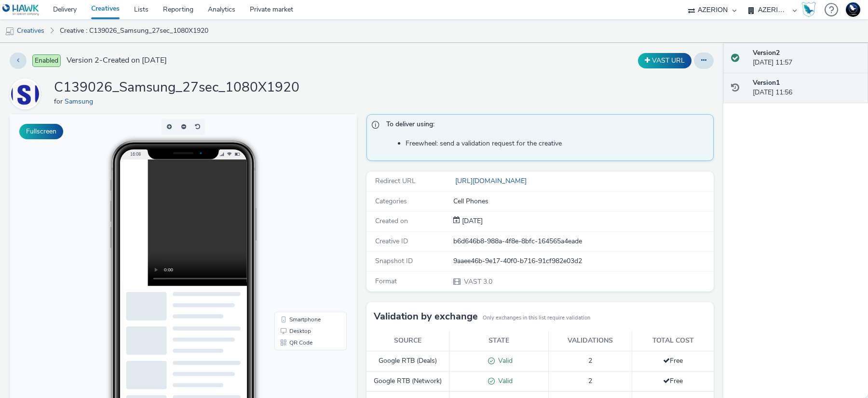 This screenshot has height=398, width=868. I want to click on span: Smartphone, so click(295, 205).